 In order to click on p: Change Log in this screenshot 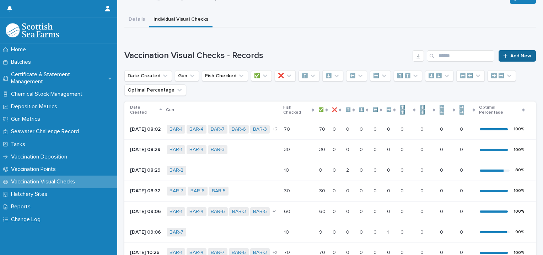, I will do `click(27, 219)`.